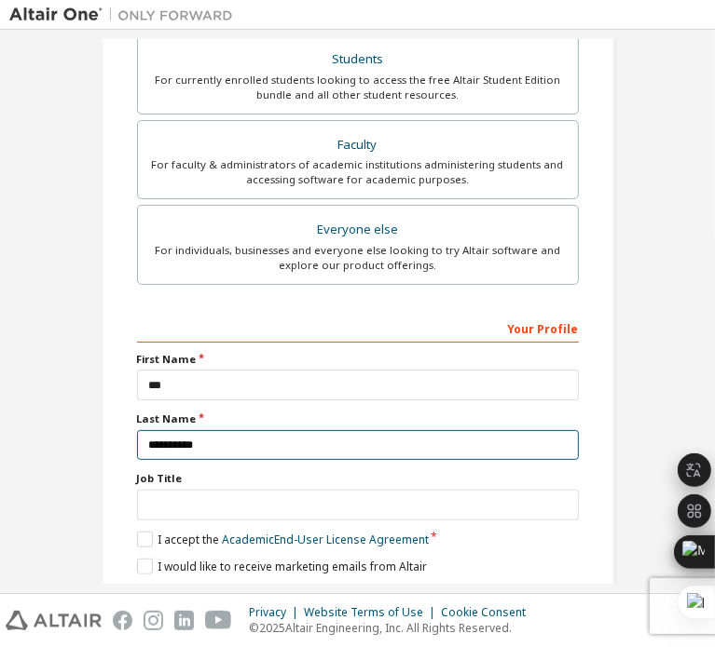  I want to click on div: Faculty, so click(358, 145).